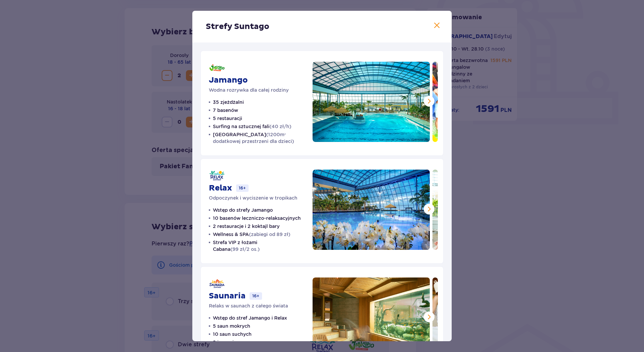 This screenshot has height=352, width=644. What do you see at coordinates (253, 198) in the screenshot?
I see `p: Odpoczynek i wyciszenie w tropikach` at bounding box center [253, 198].